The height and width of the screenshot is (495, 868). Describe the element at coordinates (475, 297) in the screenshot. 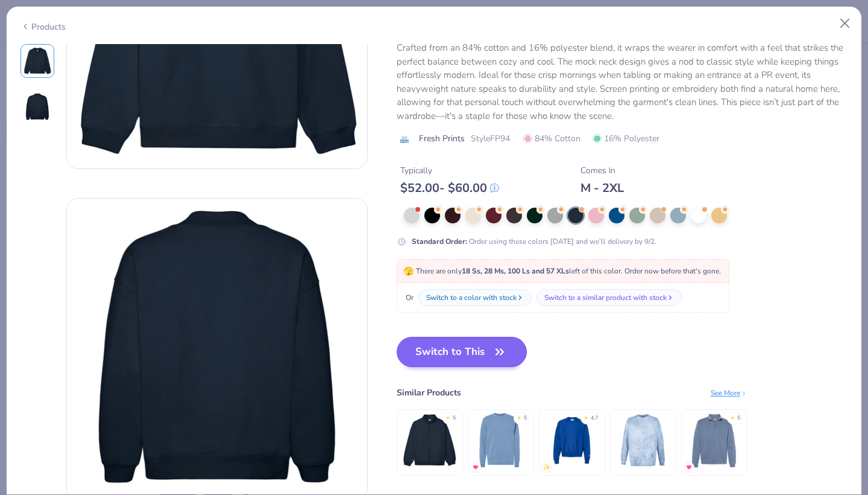

I see `button: Switch to a color with stock` at that location.